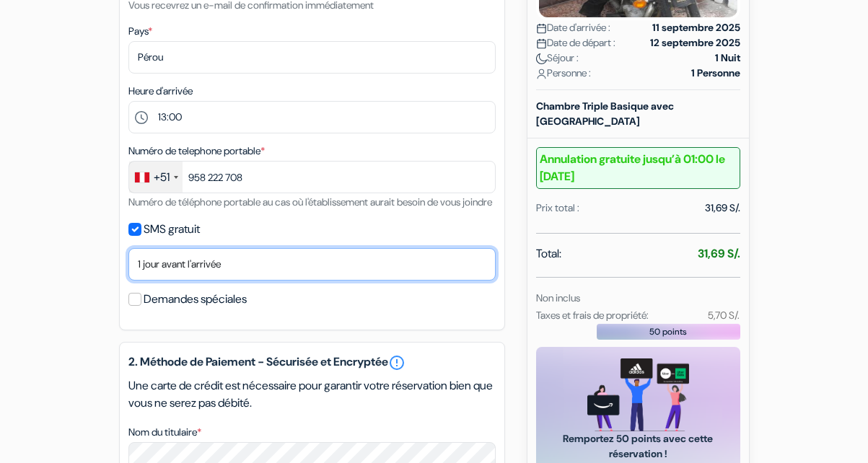 This screenshot has width=868, height=463. Describe the element at coordinates (563, 73) in the screenshot. I see `span: Personne :` at that location.